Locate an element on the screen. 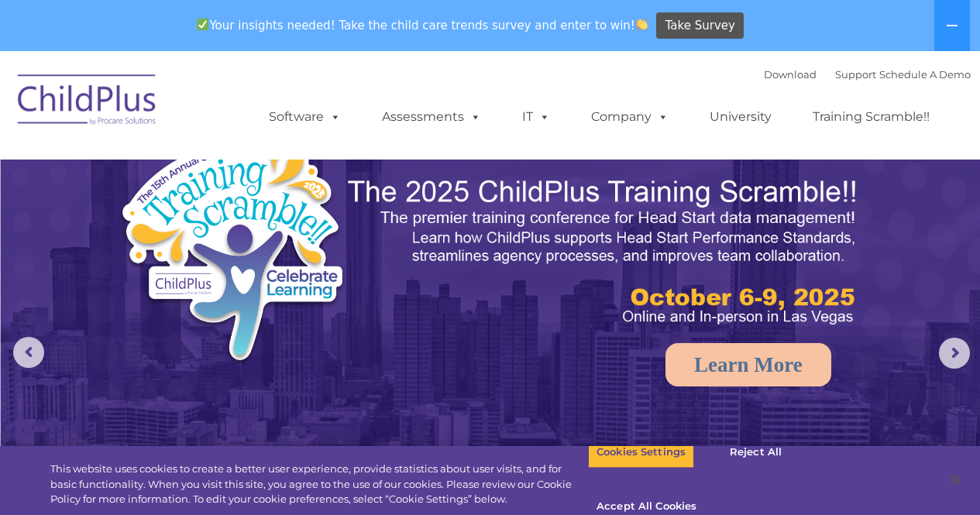  span: Your insights needed! Take the child care trends survey and enter to win! is located at coordinates (422, 24).